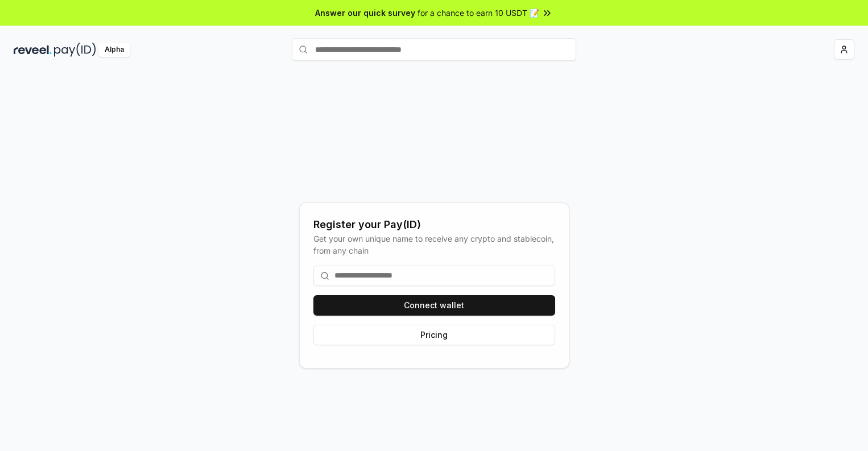 This screenshot has width=868, height=451. I want to click on div: Get your own unique name to receive any crypto and stablecoin, from any chain, so click(434, 245).